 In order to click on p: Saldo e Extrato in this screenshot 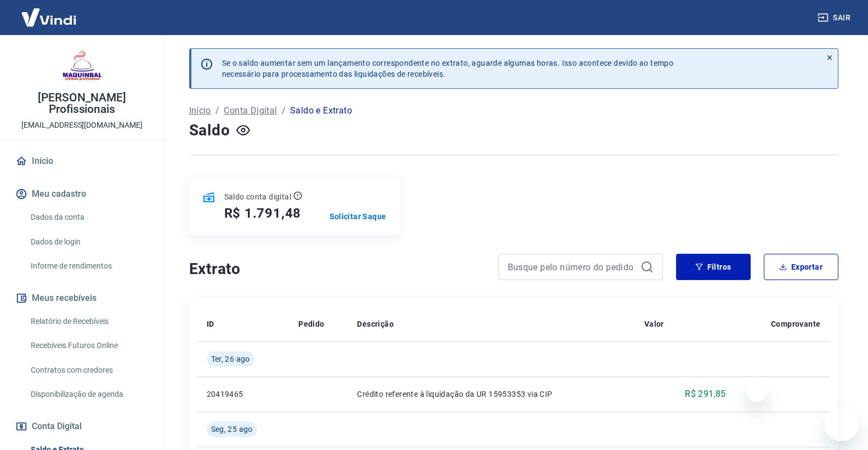, I will do `click(321, 111)`.